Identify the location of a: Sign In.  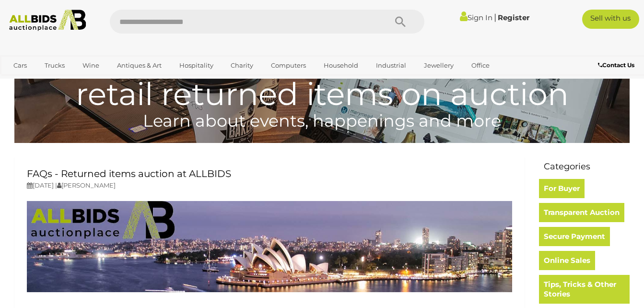
(476, 17).